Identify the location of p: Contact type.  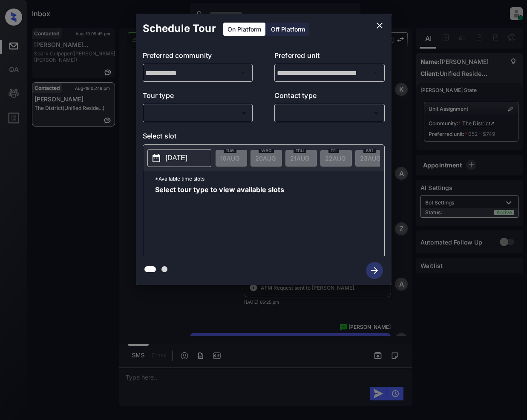
(329, 97).